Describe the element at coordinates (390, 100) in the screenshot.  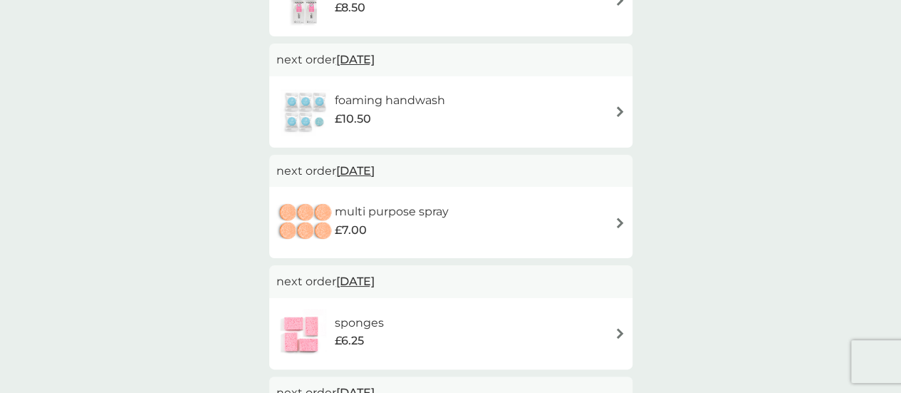
I see `h6: foaming handwash` at that location.